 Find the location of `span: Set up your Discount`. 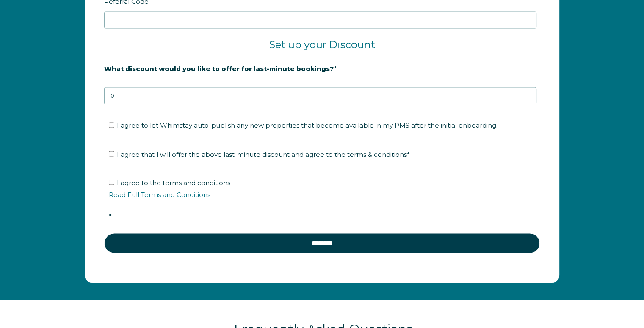

span: Set up your Discount is located at coordinates (322, 45).